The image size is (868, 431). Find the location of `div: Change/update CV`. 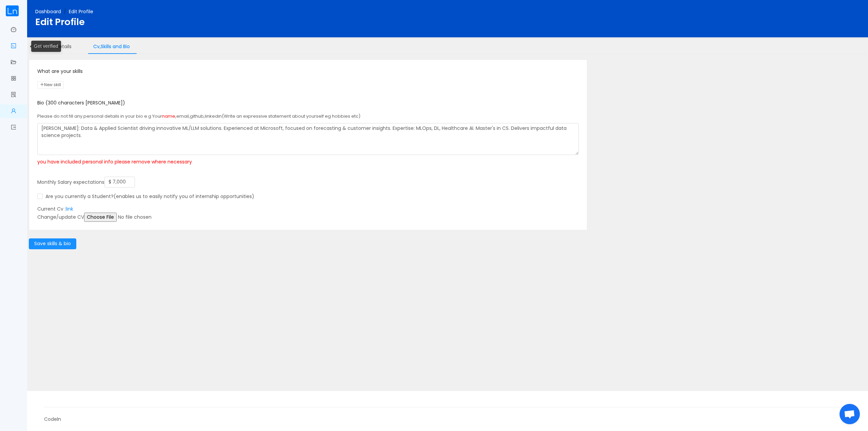

div: Change/update CV is located at coordinates (308, 217).